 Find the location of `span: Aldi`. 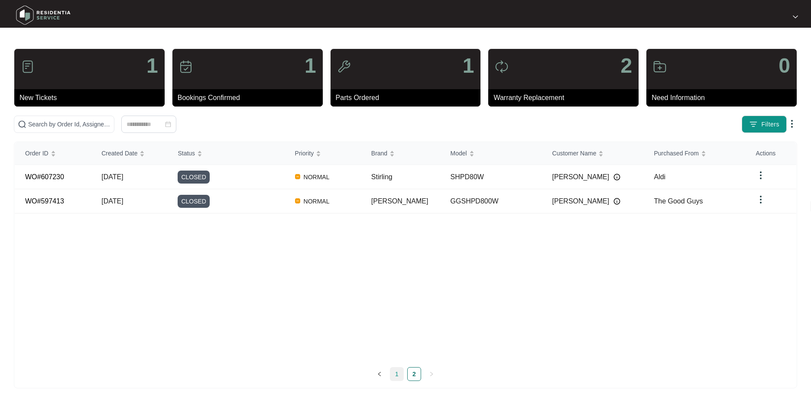

span: Aldi is located at coordinates (659, 177).